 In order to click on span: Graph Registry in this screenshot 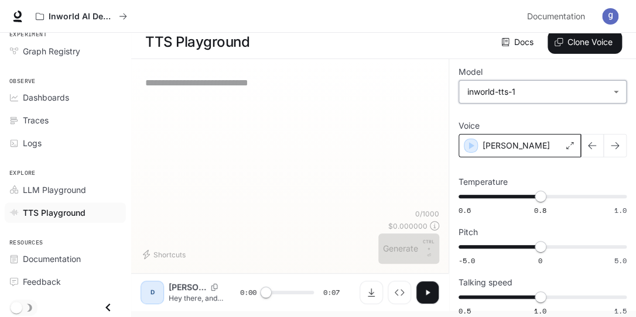, I will do `click(51, 51)`.